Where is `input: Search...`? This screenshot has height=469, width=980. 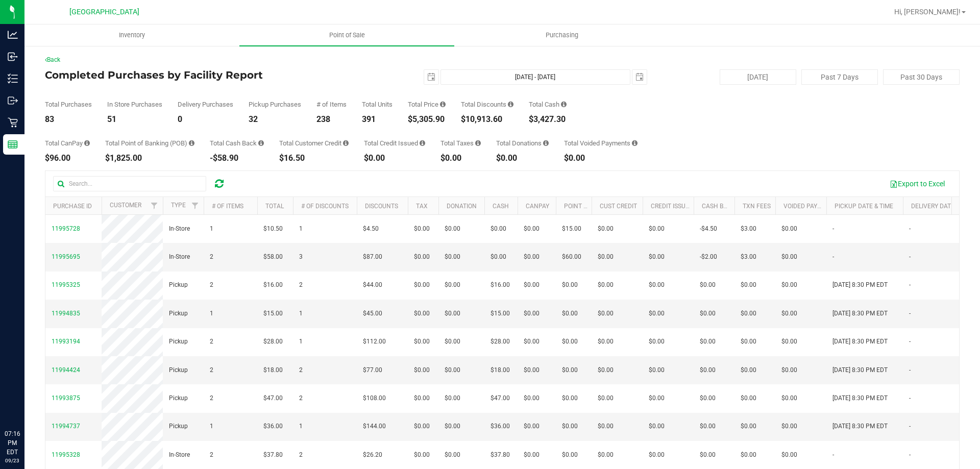
input: Search... is located at coordinates (130, 184).